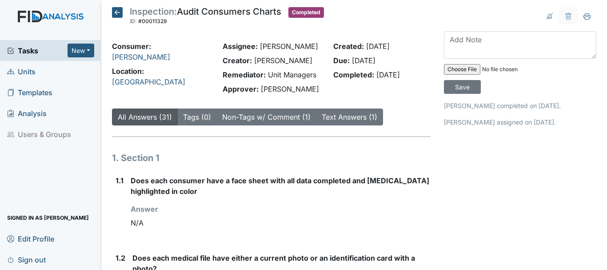 The width and height of the screenshot is (607, 270). Describe the element at coordinates (37, 51) in the screenshot. I see `a: Tasks` at that location.